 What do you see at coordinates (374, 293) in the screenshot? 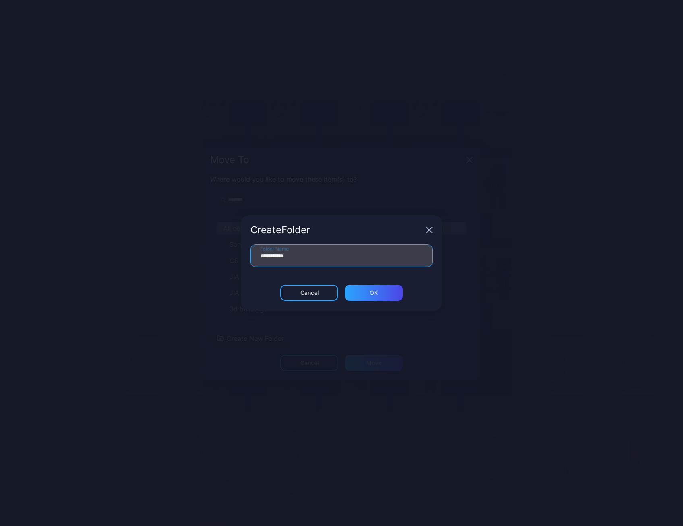
I see `div: ОК` at bounding box center [374, 293].